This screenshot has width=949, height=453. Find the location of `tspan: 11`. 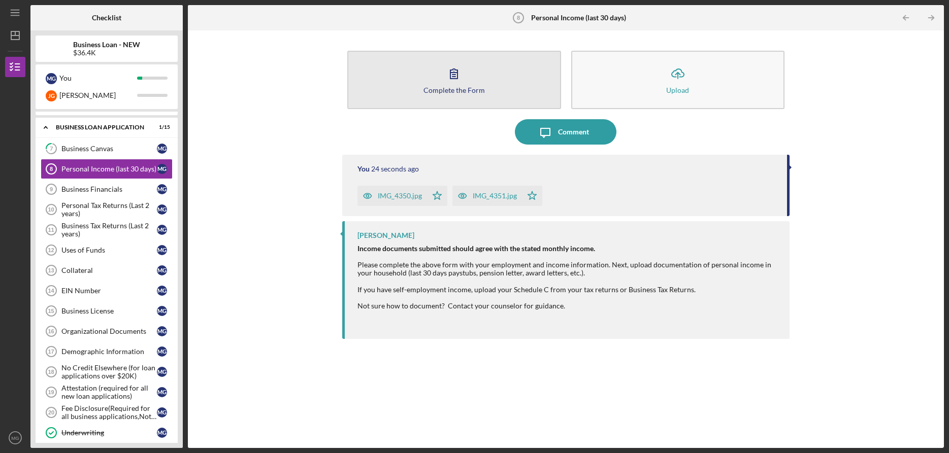

tspan: 11 is located at coordinates (51, 230).